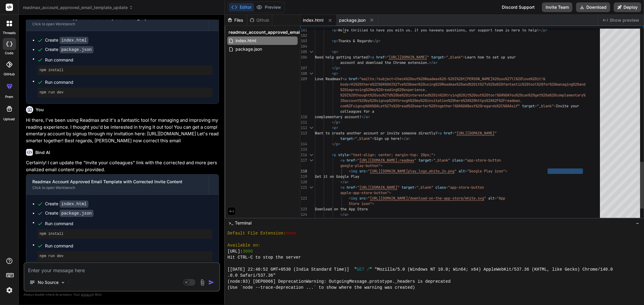  Describe the element at coordinates (491, 270) in the screenshot. I see `span: " "Mozilla/5.0 (Windows NT 10.0; Win64; x64) AppleWebKit/537.36 (KHTML, like Gecko) Chrome/140.0` at that location.